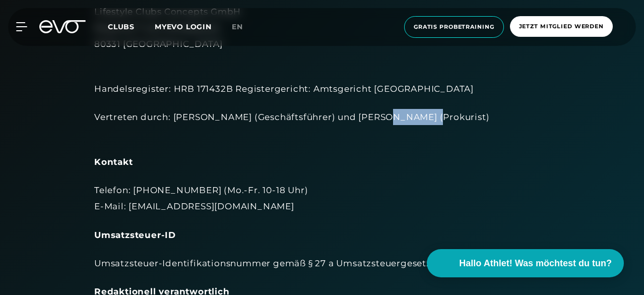 This screenshot has width=644, height=295. I want to click on span: Hallo Athlet! Was möchtest du tun?, so click(535, 263).